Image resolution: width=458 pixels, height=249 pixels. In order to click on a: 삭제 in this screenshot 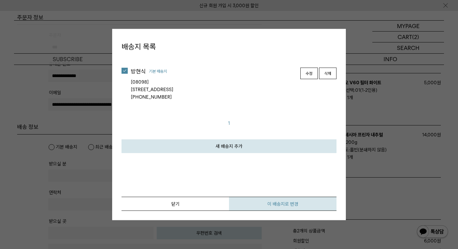, I will do `click(328, 73)`.